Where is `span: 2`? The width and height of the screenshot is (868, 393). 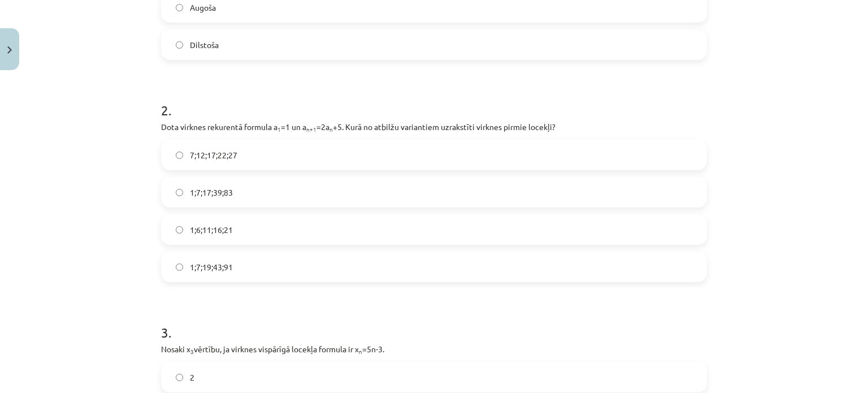 span: 2 is located at coordinates (192, 377).